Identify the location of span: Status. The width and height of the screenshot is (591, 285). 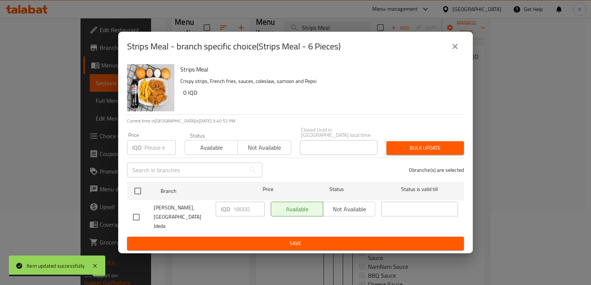
(337, 189).